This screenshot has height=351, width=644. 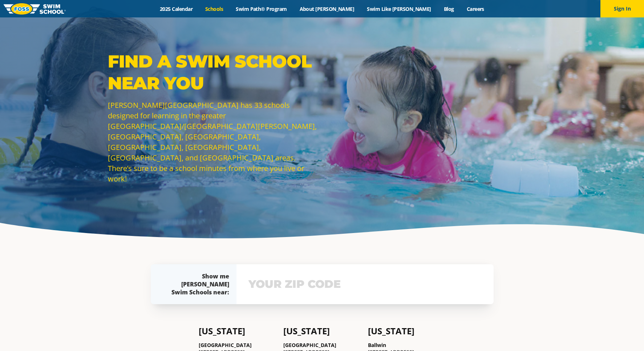 What do you see at coordinates (365, 284) in the screenshot?
I see `input: YOUR ZIP CODE` at bounding box center [365, 284].